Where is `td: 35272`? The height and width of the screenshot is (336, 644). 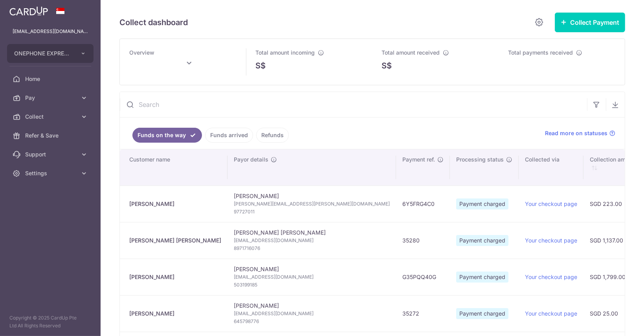
td: 35272 is located at coordinates (423, 313).